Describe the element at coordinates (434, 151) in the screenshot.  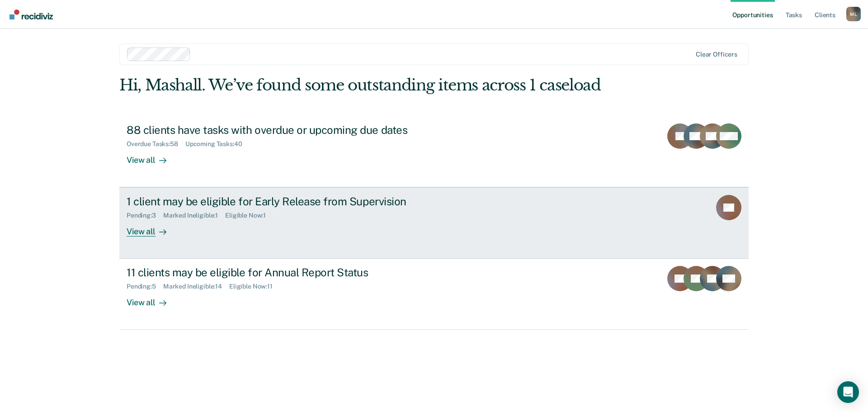
I see `a: 88 clients have tasks with overdue or upcoming due datesOverdue Tasks:58Upcoming Tasks:40View all` at that location.